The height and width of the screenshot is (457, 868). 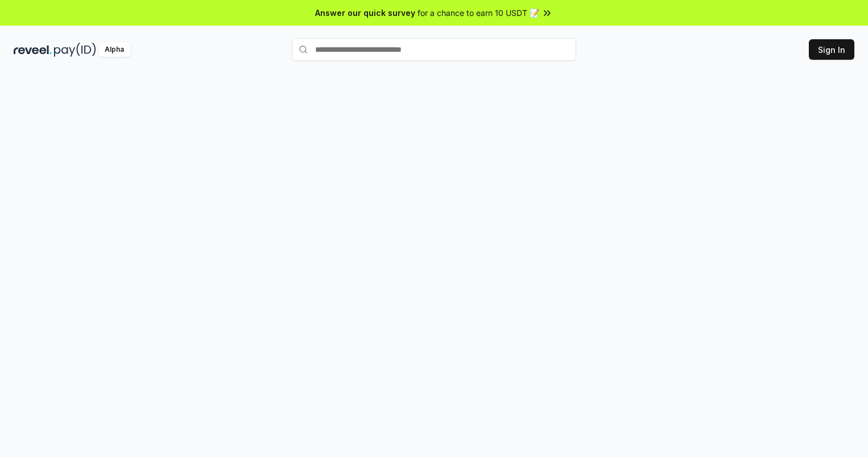 What do you see at coordinates (832, 50) in the screenshot?
I see `button: Sign In` at bounding box center [832, 50].